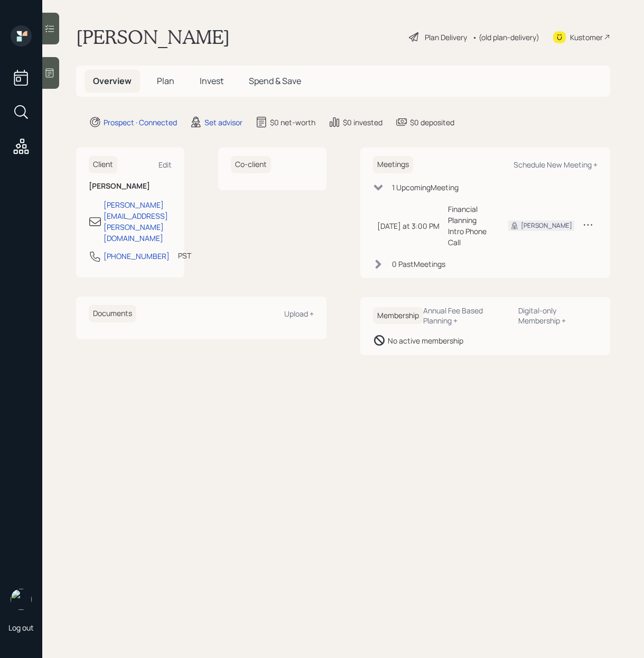  I want to click on span: Invest, so click(211, 81).